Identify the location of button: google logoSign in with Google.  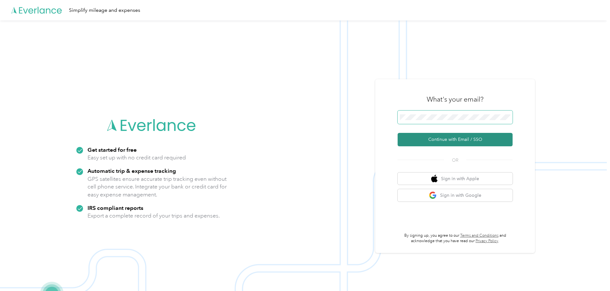
(455, 195).